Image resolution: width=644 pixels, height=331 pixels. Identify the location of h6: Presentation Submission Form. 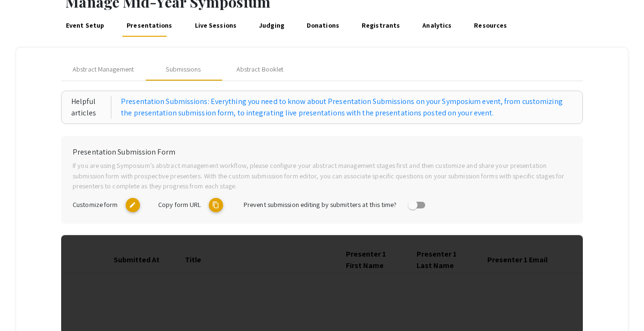
(322, 152).